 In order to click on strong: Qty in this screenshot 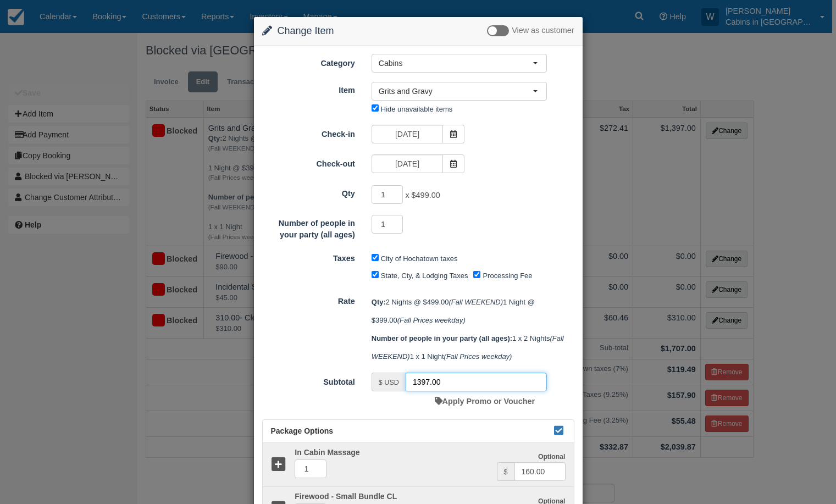, I will do `click(379, 302)`.